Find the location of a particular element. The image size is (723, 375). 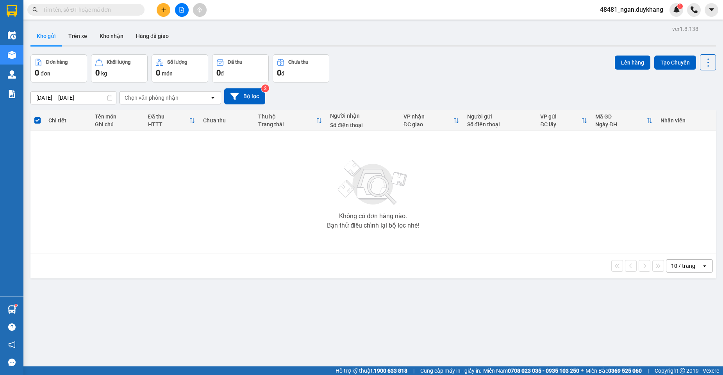

div: Chi tiết is located at coordinates (68, 120).